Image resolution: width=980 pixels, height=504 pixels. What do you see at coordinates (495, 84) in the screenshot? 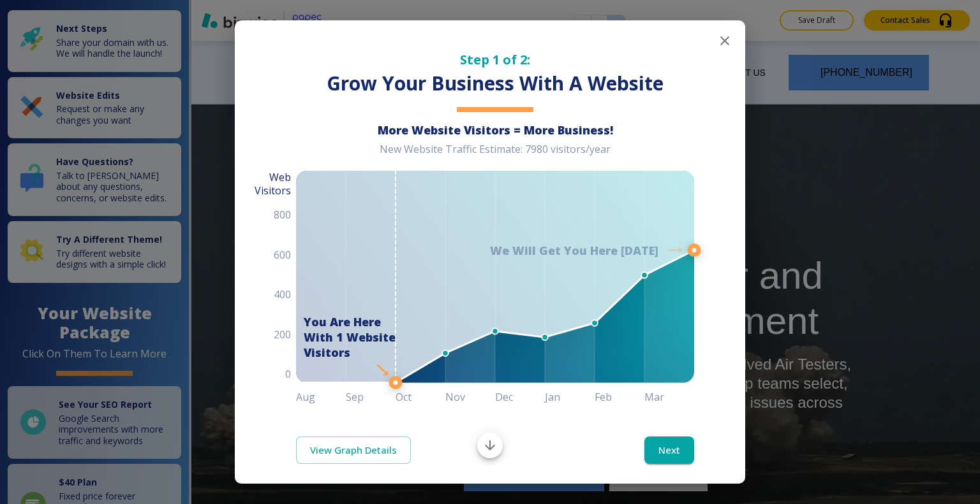
I see `h3: Grow Your Business With A Website` at bounding box center [495, 84].